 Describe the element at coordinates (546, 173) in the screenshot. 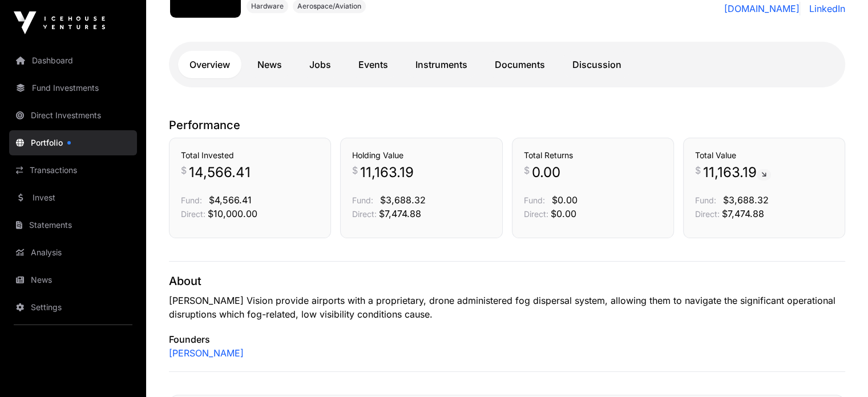

I see `span: 0.00` at that location.